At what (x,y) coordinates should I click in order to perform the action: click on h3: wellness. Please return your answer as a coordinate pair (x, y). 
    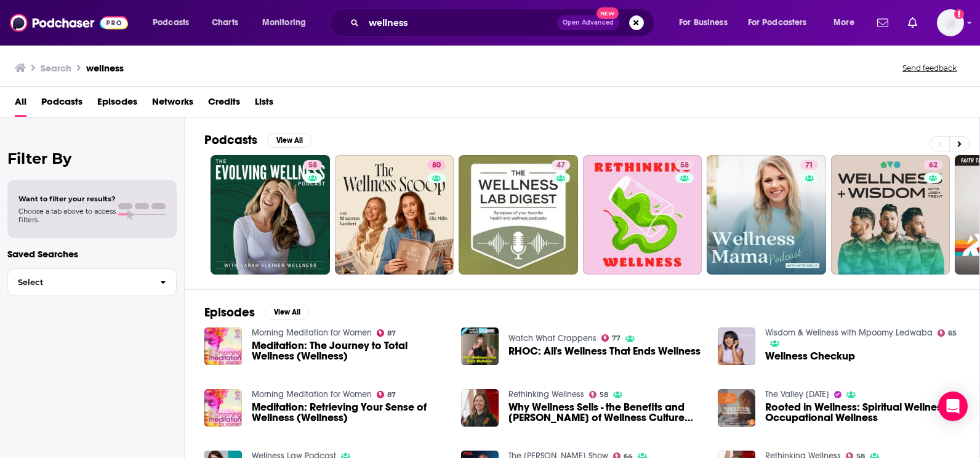
    Looking at the image, I should click on (105, 68).